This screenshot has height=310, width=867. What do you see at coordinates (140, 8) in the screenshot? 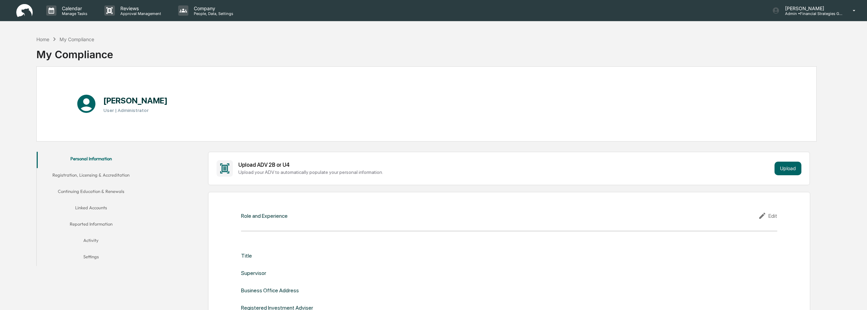
I see `p: Reviews` at bounding box center [140, 8].